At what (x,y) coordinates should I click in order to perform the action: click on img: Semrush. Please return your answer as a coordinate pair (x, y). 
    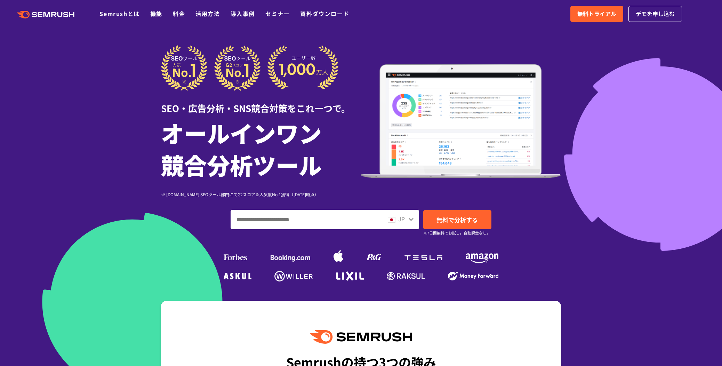
    Looking at the image, I should click on (361, 337).